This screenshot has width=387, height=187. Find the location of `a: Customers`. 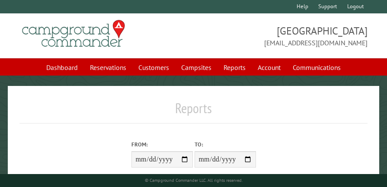

a: Customers is located at coordinates (154, 67).